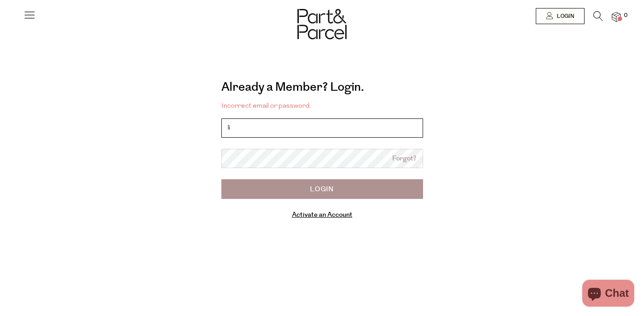 The width and height of the screenshot is (644, 316). What do you see at coordinates (404, 158) in the screenshot?
I see `a: Forgot?` at bounding box center [404, 158].